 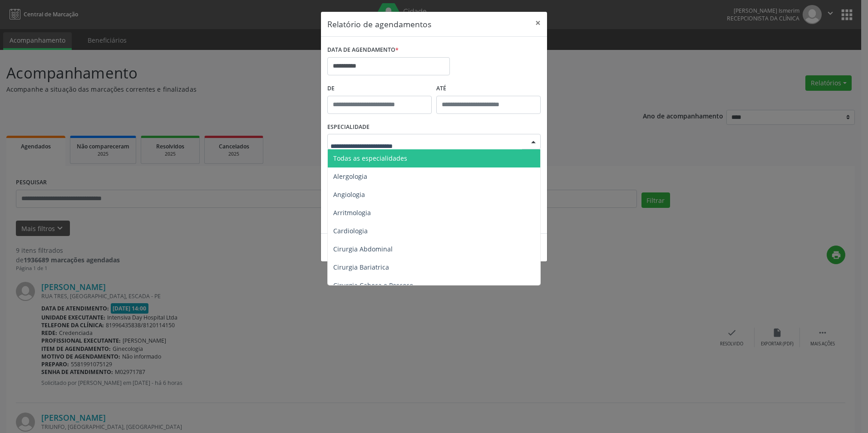 What do you see at coordinates (363, 248) in the screenshot?
I see `span: Cirurgia Abdominal` at bounding box center [363, 248].